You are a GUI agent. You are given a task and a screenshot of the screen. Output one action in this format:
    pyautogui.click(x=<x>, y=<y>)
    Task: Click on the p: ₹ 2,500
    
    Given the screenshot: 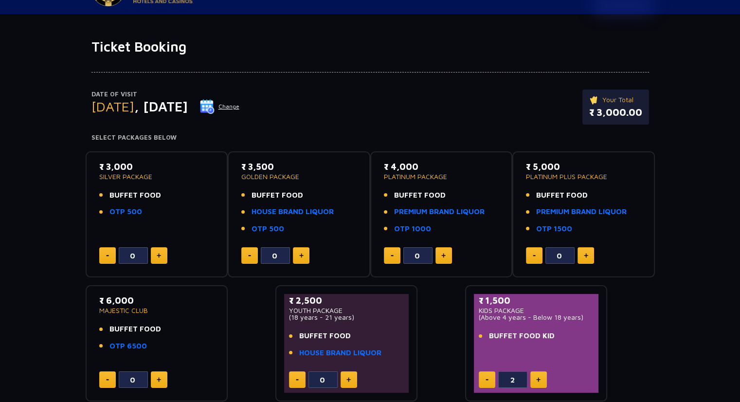 What is the action you would take?
    pyautogui.click(x=346, y=300)
    